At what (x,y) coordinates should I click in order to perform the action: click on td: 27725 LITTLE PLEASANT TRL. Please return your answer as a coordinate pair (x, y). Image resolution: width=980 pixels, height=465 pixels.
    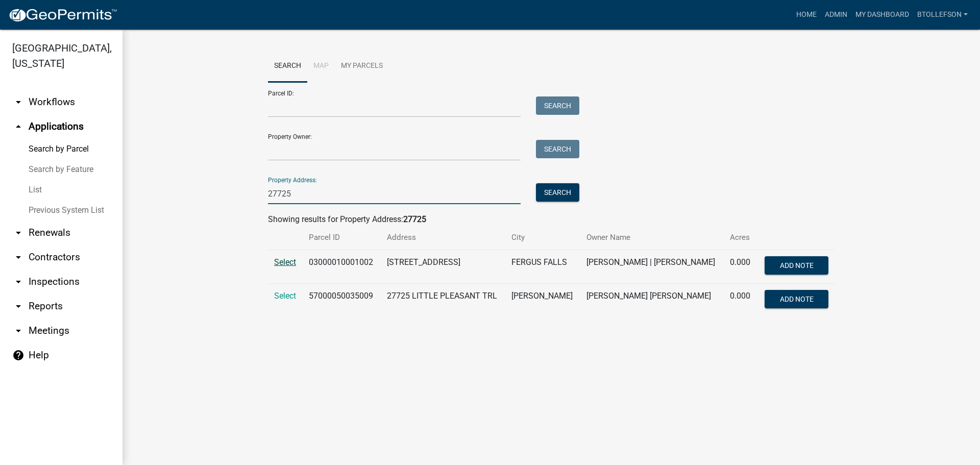
    Looking at the image, I should click on (443, 300).